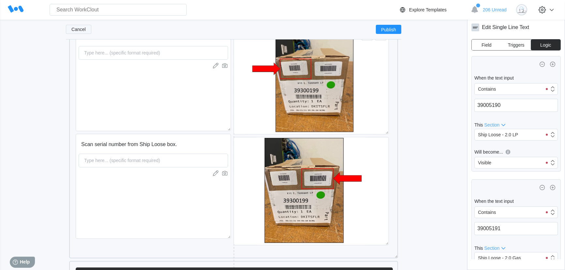 This screenshot has width=565, height=270. What do you see at coordinates (427, 10) in the screenshot?
I see `div: Explore Templates` at bounding box center [427, 10].